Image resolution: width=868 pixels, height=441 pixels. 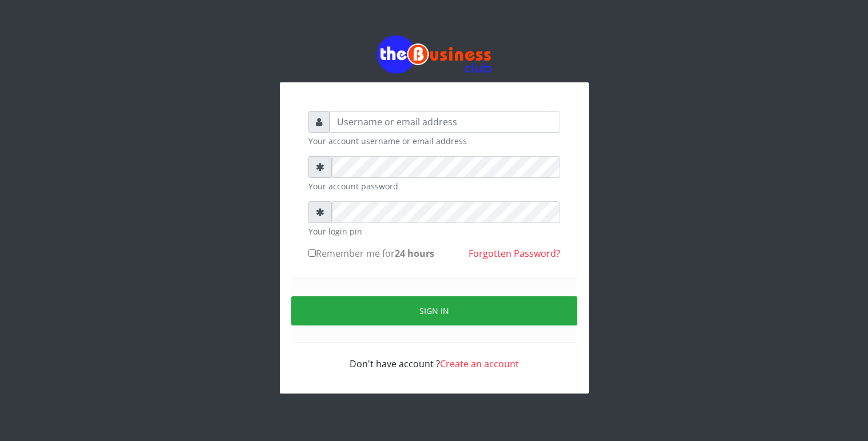 I want to click on small: Your account password, so click(x=434, y=186).